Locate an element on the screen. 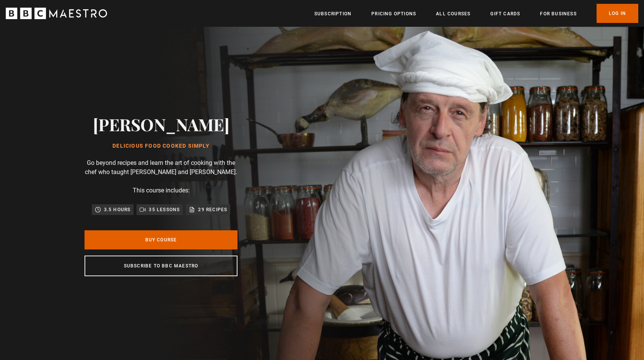  a: All Courses is located at coordinates (453, 14).